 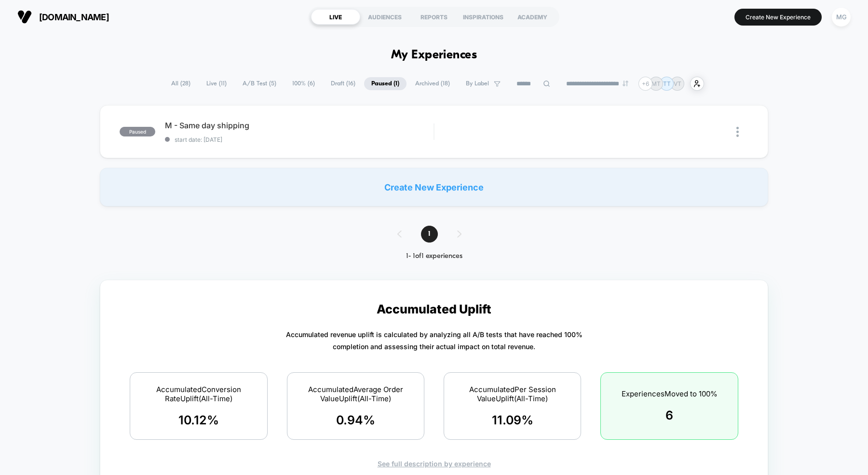 What do you see at coordinates (355, 395) in the screenshot?
I see `span: Accumulated Average Order Value Uplift (All-Time)` at bounding box center [355, 395].